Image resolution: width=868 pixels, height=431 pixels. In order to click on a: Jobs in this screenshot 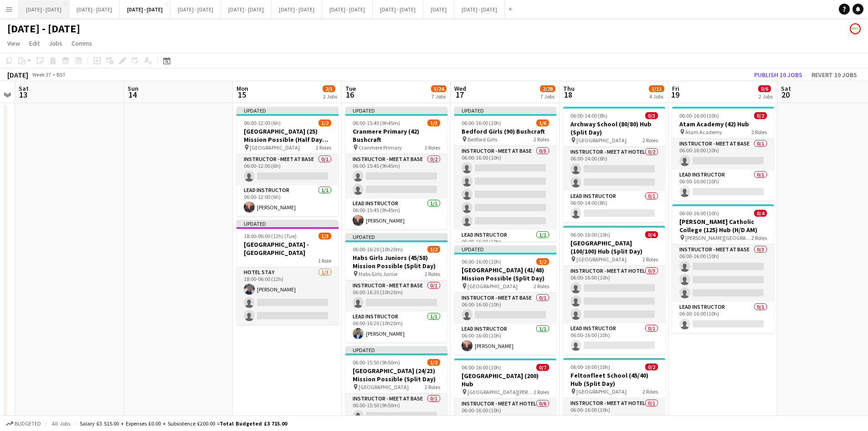, I will do `click(56, 43)`.